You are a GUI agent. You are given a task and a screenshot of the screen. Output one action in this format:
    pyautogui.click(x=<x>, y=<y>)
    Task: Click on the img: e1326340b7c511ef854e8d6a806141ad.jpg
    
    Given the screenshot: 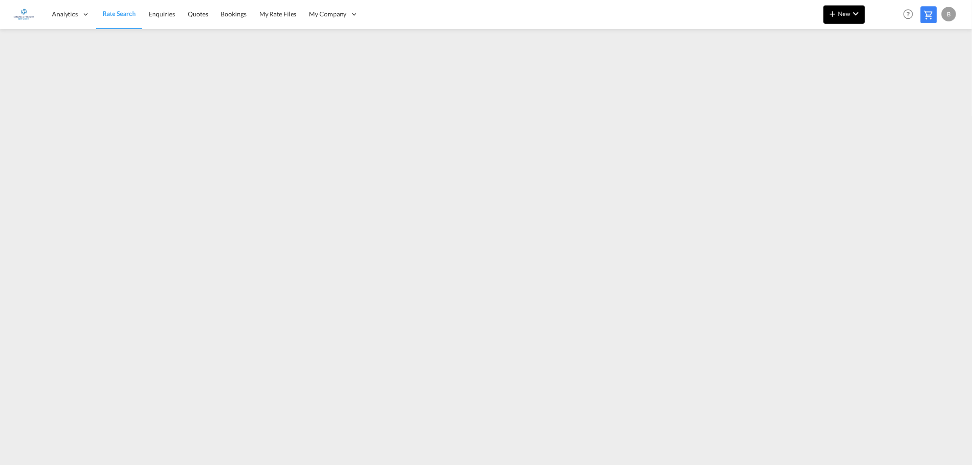 What is the action you would take?
    pyautogui.click(x=24, y=14)
    